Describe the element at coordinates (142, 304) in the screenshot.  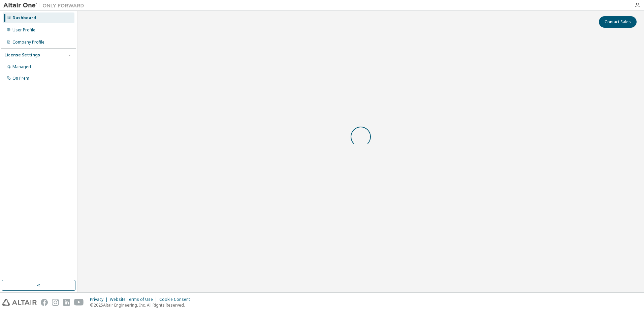
I see `p: © 2025 Altair Engineering, Inc. All Rights Reserved.` at that location.